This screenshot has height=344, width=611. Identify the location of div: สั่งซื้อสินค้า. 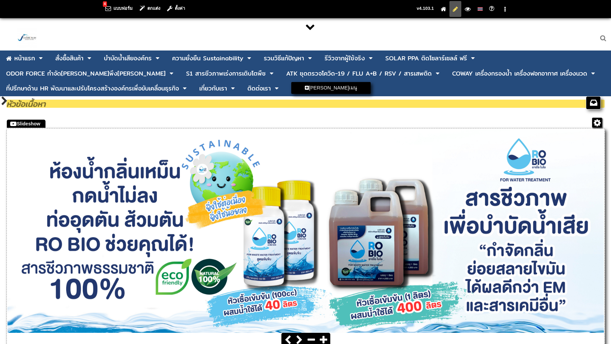
(69, 58).